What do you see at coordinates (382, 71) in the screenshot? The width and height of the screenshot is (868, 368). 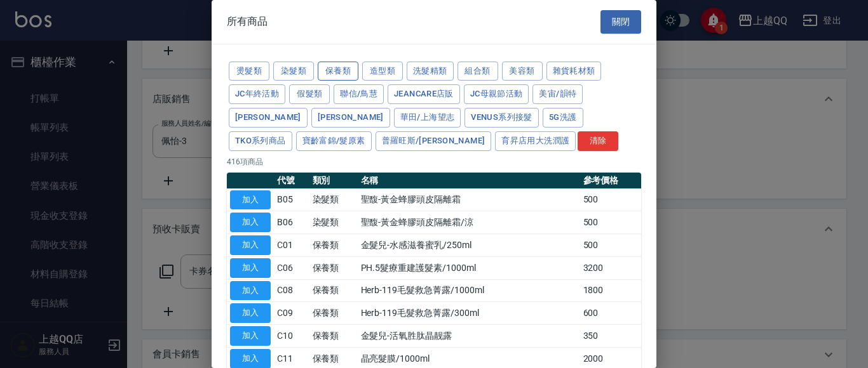 I see `button: 造型類` at bounding box center [382, 71].